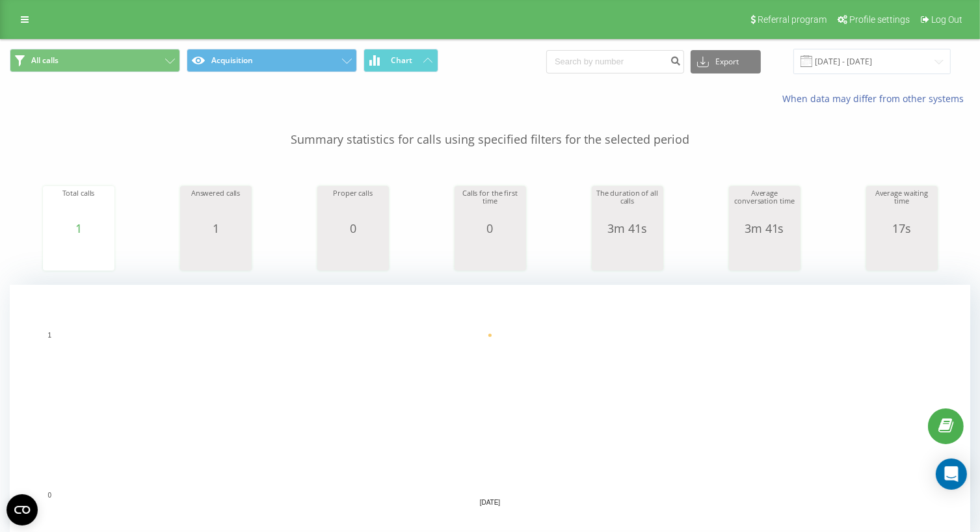 The width and height of the screenshot is (980, 532). Describe the element at coordinates (952, 474) in the screenshot. I see `div: Open Intercom Messenger` at that location.